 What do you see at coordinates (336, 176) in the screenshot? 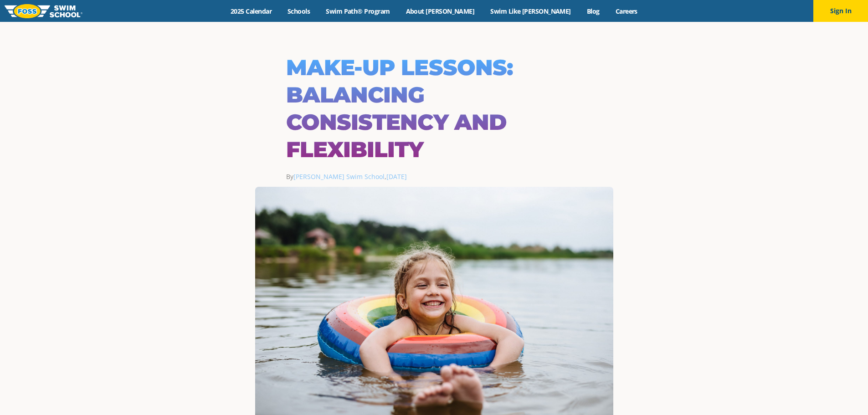
I see `span: By` at bounding box center [336, 176].